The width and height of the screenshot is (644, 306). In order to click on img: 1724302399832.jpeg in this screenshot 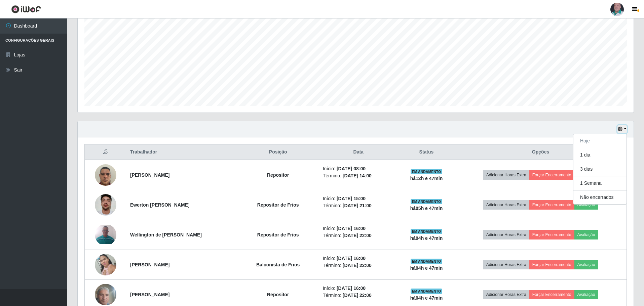, I will do `click(106, 235)`.